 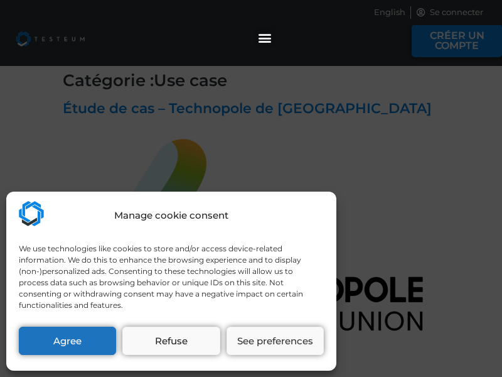 I want to click on button: Refuse, so click(x=171, y=340).